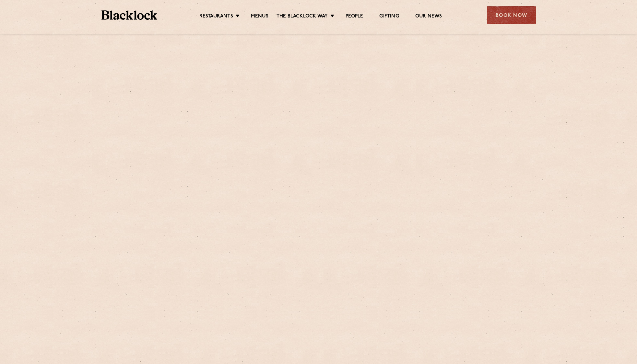  I want to click on a: People, so click(355, 17).